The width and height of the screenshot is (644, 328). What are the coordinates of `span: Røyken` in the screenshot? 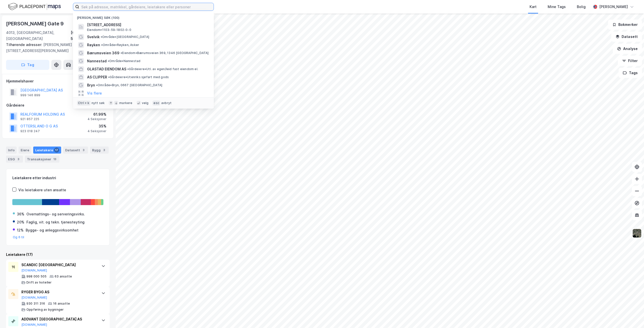 It's located at (94, 45).